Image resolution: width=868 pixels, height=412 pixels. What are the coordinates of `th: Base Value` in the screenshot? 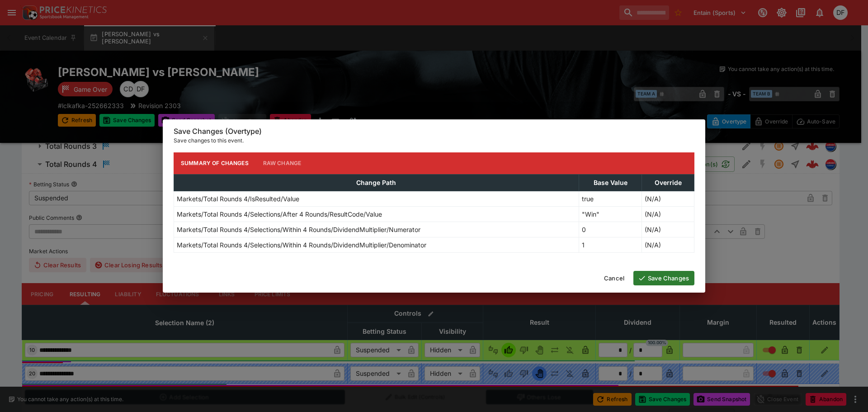 It's located at (611, 182).